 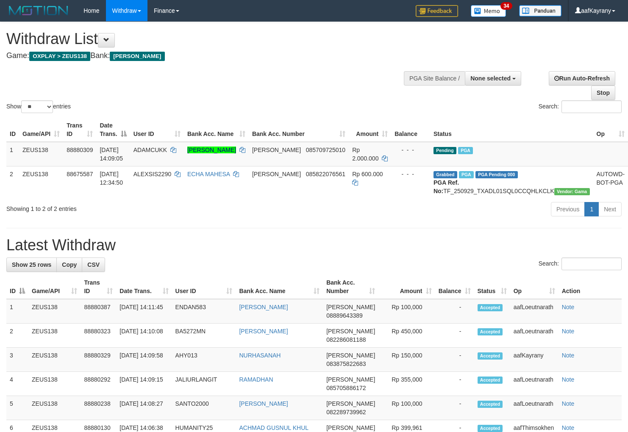 What do you see at coordinates (367, 174) in the screenshot?
I see `span: Rp 600.000` at bounding box center [367, 174].